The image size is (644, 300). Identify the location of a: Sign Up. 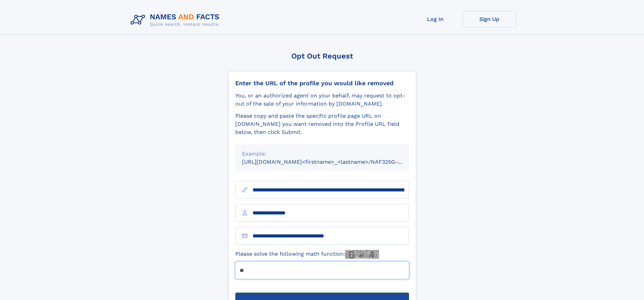
(490, 19).